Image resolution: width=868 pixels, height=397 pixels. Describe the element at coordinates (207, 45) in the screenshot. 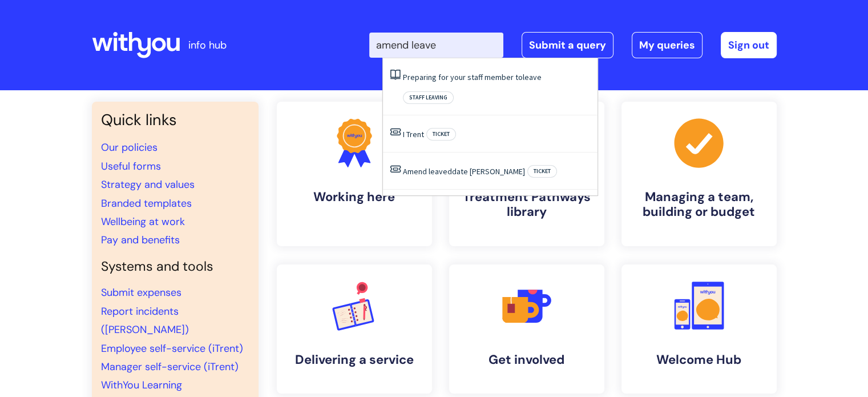

I see `p: info hub` at that location.